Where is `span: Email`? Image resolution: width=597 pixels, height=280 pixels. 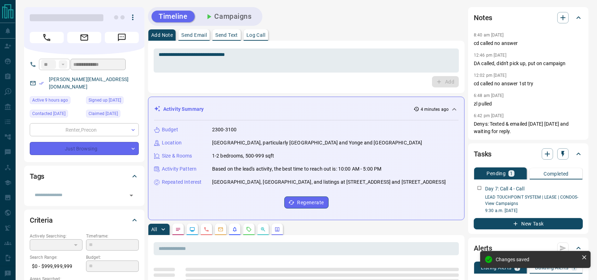
span: Email is located at coordinates (84, 38).